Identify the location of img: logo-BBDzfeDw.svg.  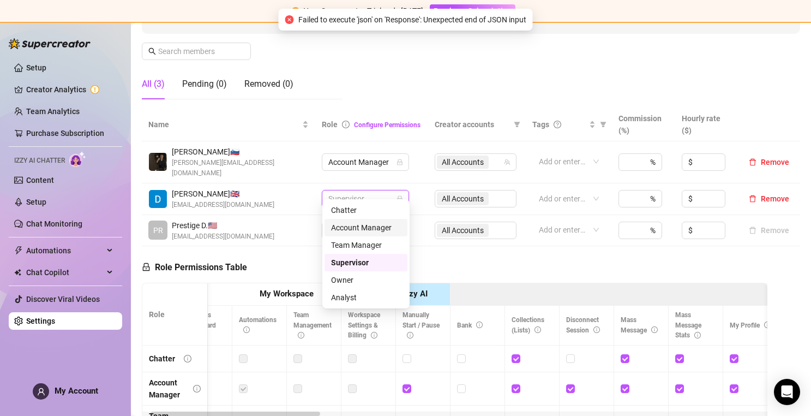
(50, 44).